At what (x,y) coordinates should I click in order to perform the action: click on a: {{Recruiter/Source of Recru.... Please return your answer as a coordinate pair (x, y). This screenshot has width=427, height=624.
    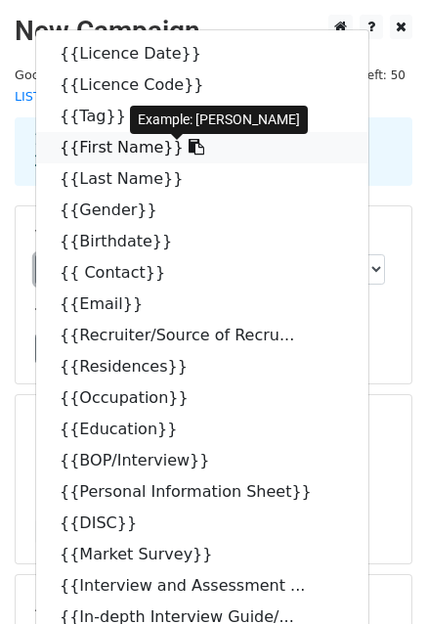
    Looking at the image, I should click on (202, 335).